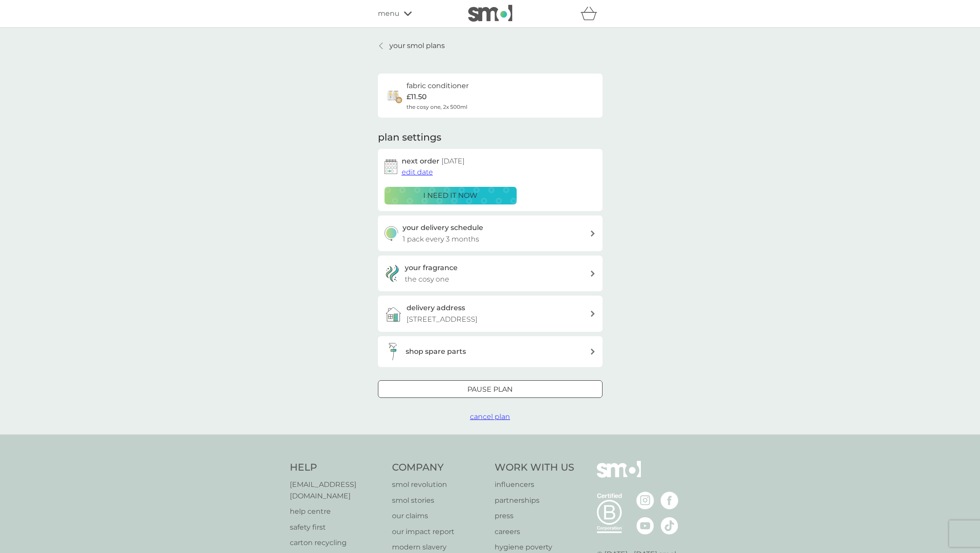  I want to click on span: cancel plan, so click(490, 416).